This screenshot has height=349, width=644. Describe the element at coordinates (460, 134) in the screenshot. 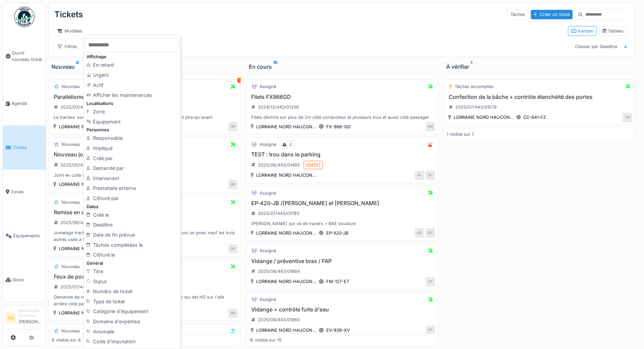

I see `div: 1 visible sur 1` at that location.